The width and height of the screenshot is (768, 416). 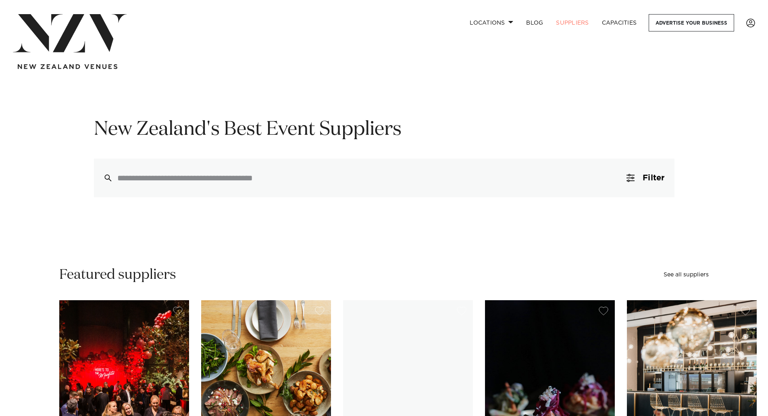 I want to click on a: Capacities, so click(x=619, y=23).